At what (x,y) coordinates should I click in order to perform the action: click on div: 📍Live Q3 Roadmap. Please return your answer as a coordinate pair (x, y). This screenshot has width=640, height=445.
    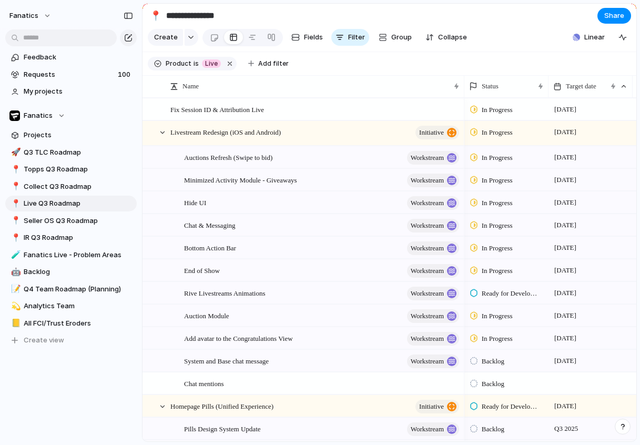
    Looking at the image, I should click on (71, 204).